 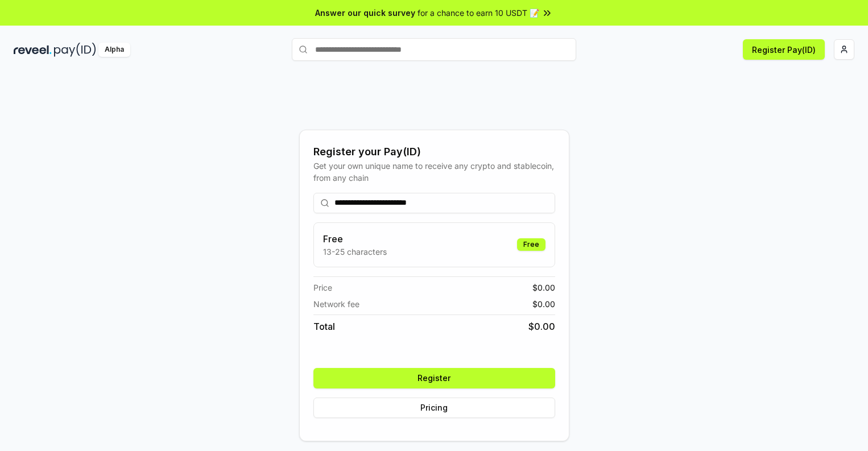 What do you see at coordinates (479, 12) in the screenshot?
I see `span: for a chance to earn 10 USDT 📝` at bounding box center [479, 12].